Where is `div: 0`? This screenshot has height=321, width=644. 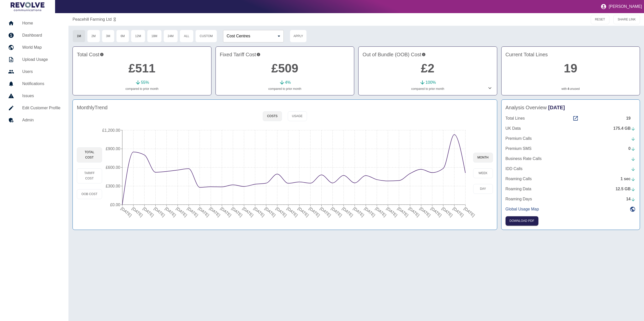
div: 0 is located at coordinates (632, 149).